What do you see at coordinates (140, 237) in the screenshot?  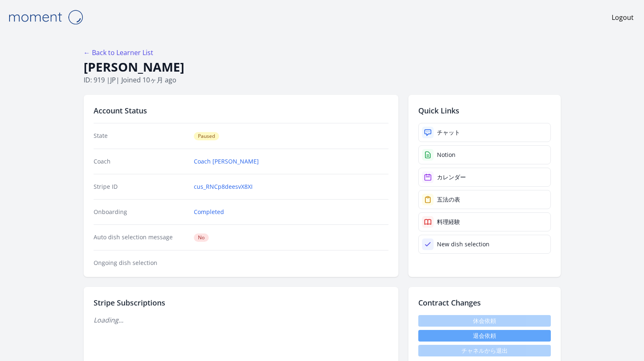 I see `dt: Auto dish selection message` at bounding box center [140, 237].